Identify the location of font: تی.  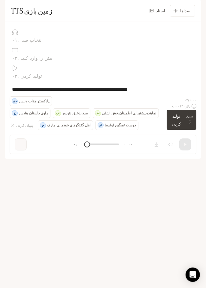
(58, 113).